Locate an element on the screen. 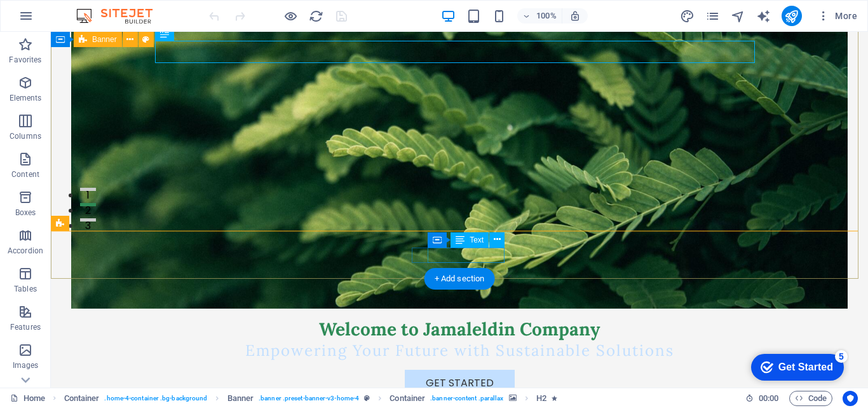 This screenshot has height=408, width=868. button: text_generator is located at coordinates (764, 16).